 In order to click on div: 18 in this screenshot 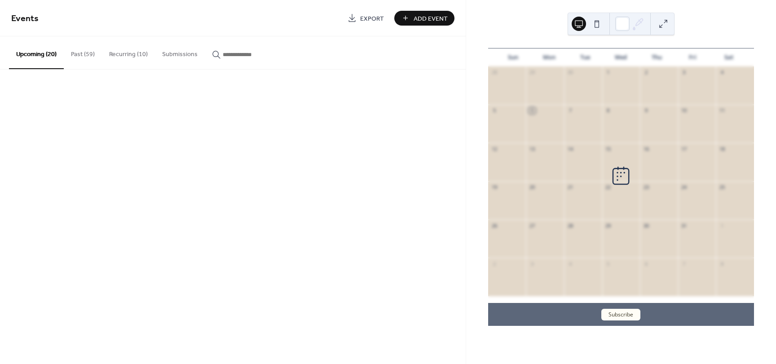, I will do `click(722, 149)`.